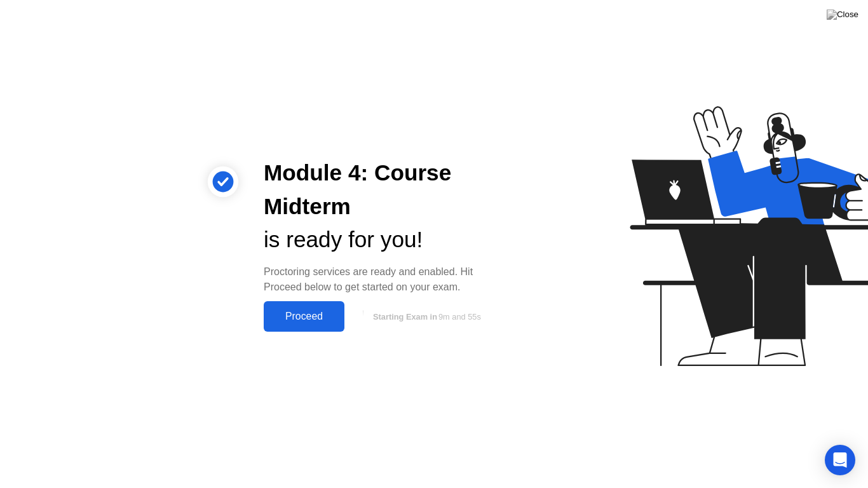 This screenshot has height=488, width=868. What do you see at coordinates (840, 460) in the screenshot?
I see `div: Open Intercom Messenger` at bounding box center [840, 460].